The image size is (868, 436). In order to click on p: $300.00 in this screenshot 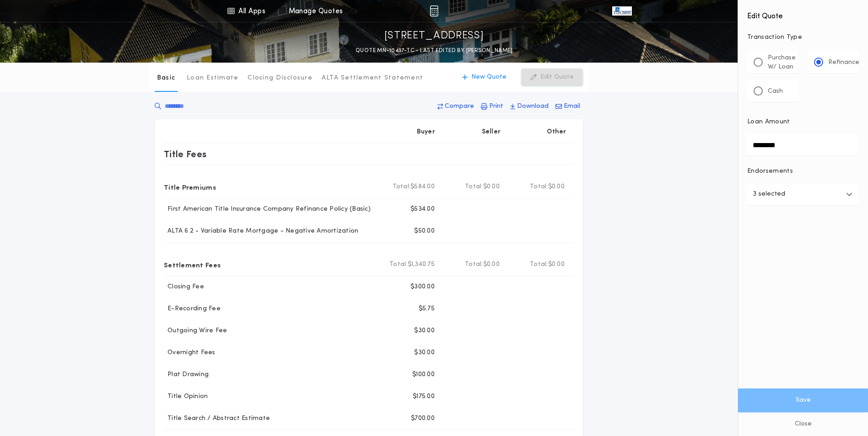, I will do `click(422, 287)`.